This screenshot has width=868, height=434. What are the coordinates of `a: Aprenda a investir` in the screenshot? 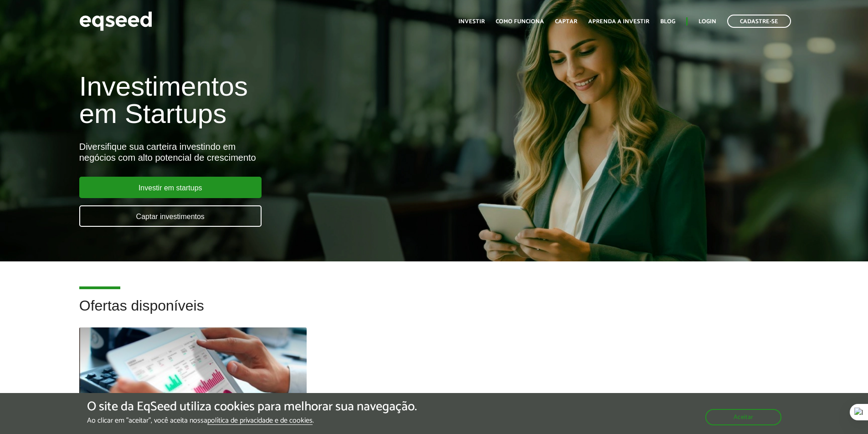 It's located at (619, 22).